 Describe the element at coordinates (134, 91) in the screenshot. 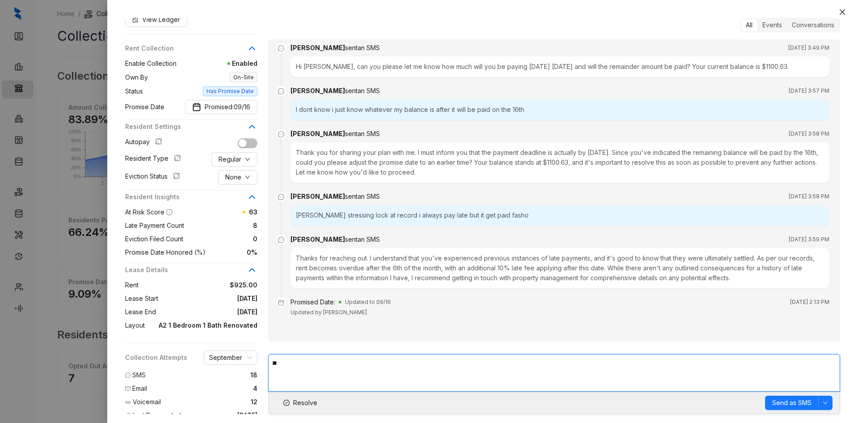

I see `span: Status` at that location.